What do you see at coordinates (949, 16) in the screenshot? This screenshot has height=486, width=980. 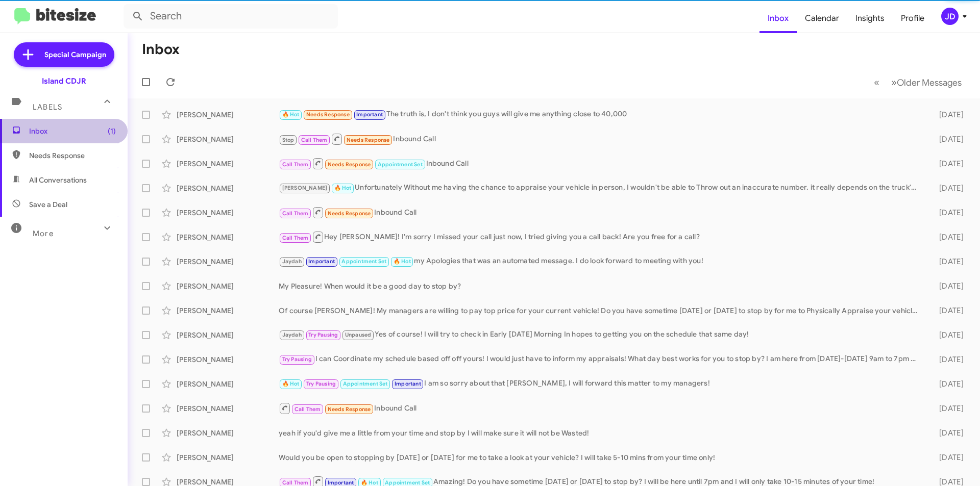 I see `div: JD` at bounding box center [949, 16].